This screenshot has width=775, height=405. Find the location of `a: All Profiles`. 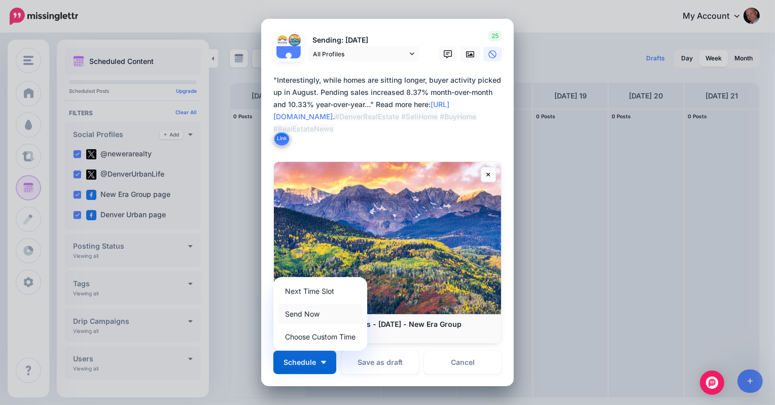

a: All Profiles is located at coordinates (364, 54).